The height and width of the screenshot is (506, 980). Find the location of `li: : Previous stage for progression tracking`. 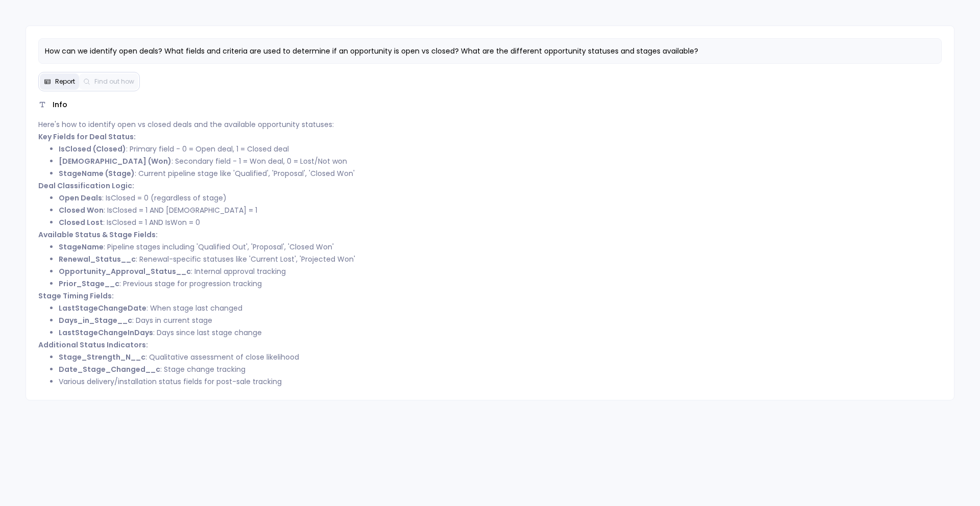

li: : Previous stage for progression tracking is located at coordinates (501, 284).